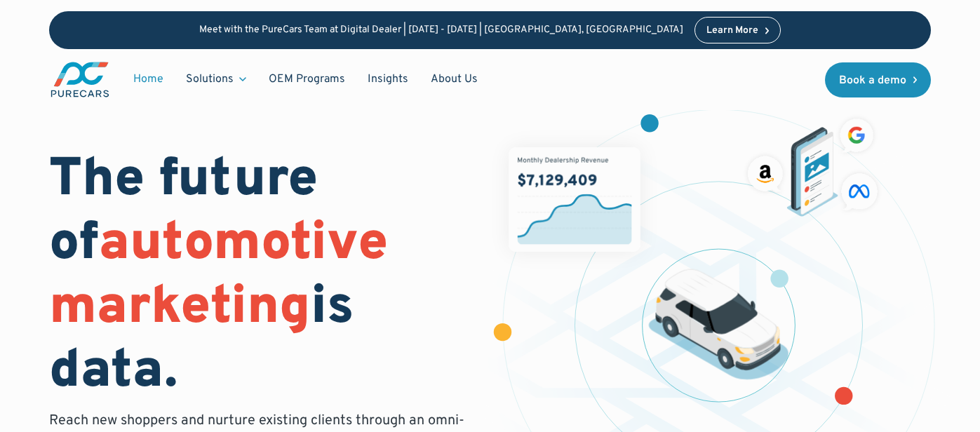  What do you see at coordinates (80, 80) in the screenshot?
I see `img: purecars logo` at bounding box center [80, 80].